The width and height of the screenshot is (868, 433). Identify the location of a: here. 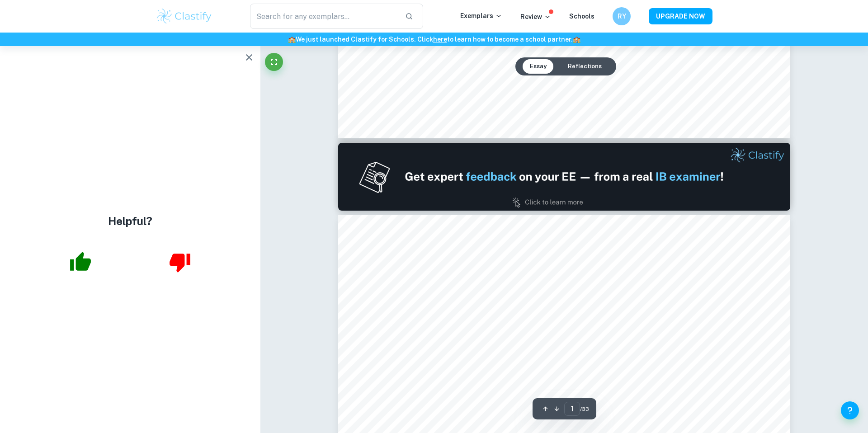
(440, 39).